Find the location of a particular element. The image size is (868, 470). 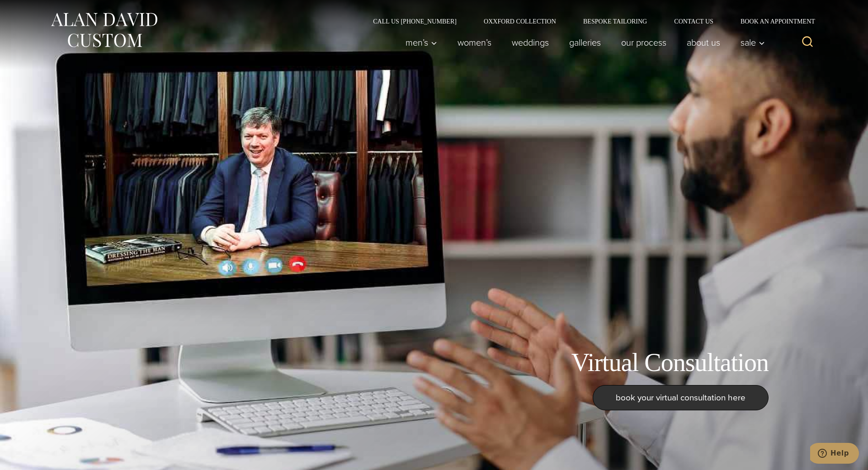

a: Oxxford Collection is located at coordinates (520, 21).